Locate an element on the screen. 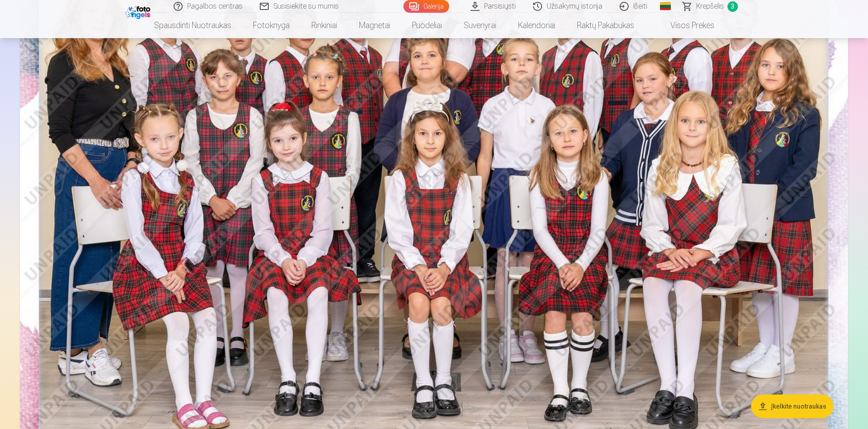 The height and width of the screenshot is (429, 868). button: Įkelkite nuotraukas is located at coordinates (792, 406).